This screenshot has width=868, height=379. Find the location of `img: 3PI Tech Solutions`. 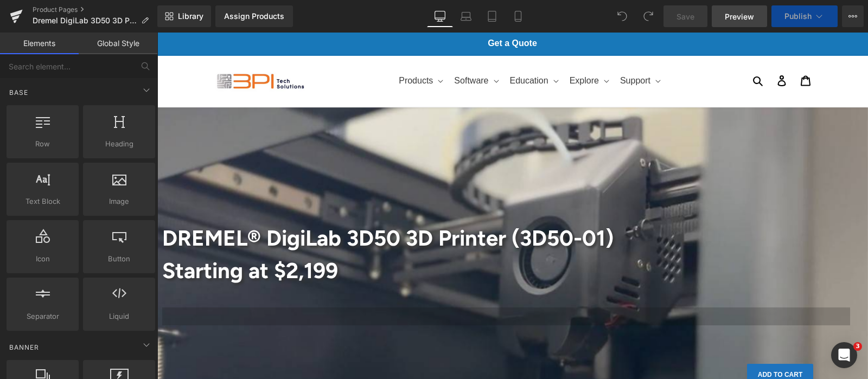

img: 3PI Tech Solutions is located at coordinates (104, 48).